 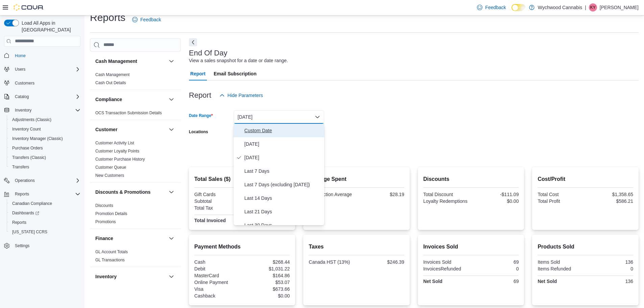 What do you see at coordinates (21, 167) in the screenshot?
I see `span: Transfers` at bounding box center [21, 167].